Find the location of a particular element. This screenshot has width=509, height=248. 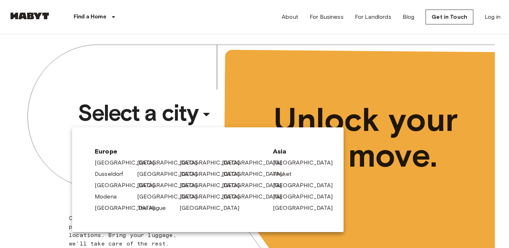

a: Dusseldorf is located at coordinates (112, 174).